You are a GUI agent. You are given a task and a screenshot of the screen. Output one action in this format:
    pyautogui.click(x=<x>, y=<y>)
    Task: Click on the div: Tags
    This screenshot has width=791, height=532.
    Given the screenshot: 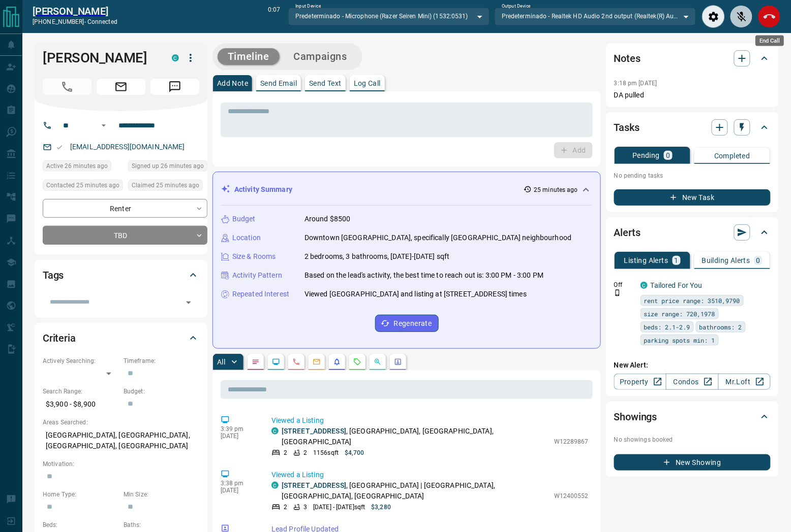 What is the action you would take?
    pyautogui.click(x=121, y=275)
    